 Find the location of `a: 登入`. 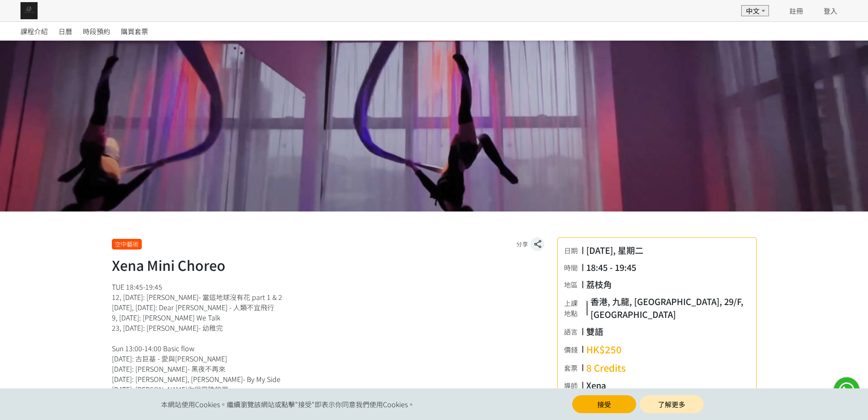

a: 登入 is located at coordinates (831, 11).